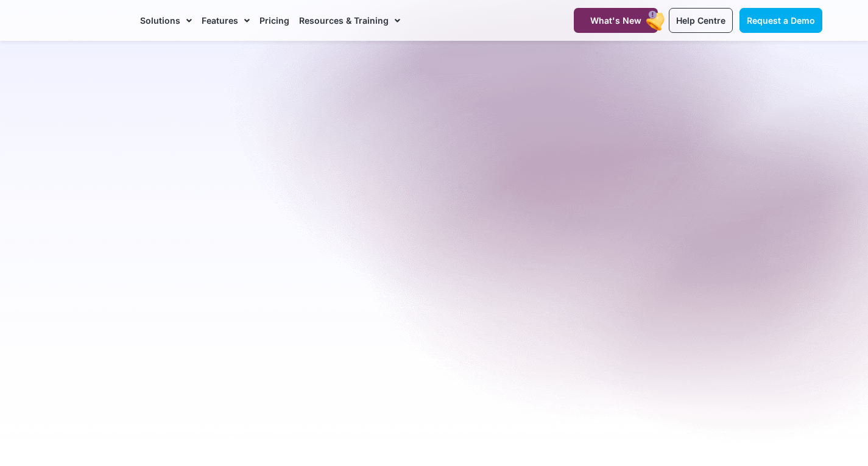 This screenshot has width=868, height=466. I want to click on img: CareMaster Logo, so click(87, 21).